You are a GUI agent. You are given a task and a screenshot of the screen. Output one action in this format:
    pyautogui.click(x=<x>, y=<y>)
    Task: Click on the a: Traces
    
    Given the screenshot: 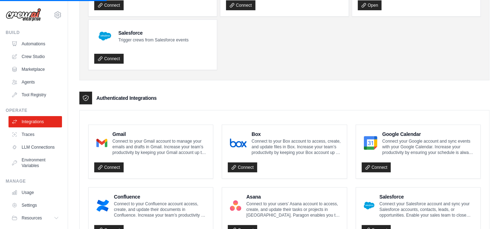 What is the action you would take?
    pyautogui.click(x=35, y=135)
    